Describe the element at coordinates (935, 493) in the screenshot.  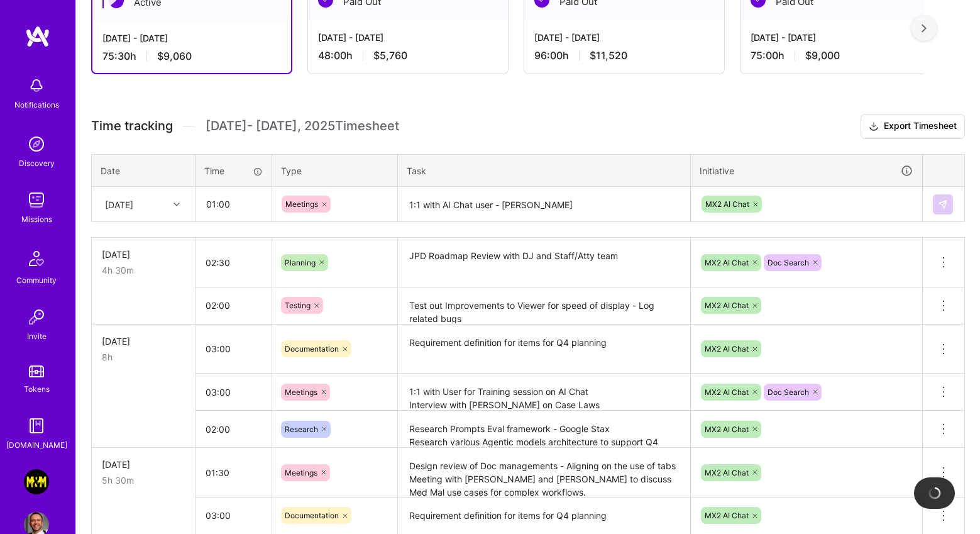
I see `img: loading` at that location.